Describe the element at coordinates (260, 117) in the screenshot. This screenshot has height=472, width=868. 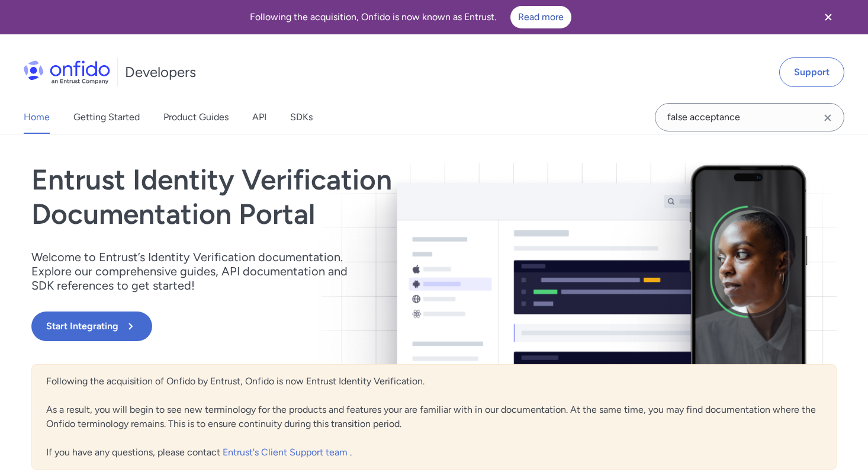
I see `a: API` at that location.